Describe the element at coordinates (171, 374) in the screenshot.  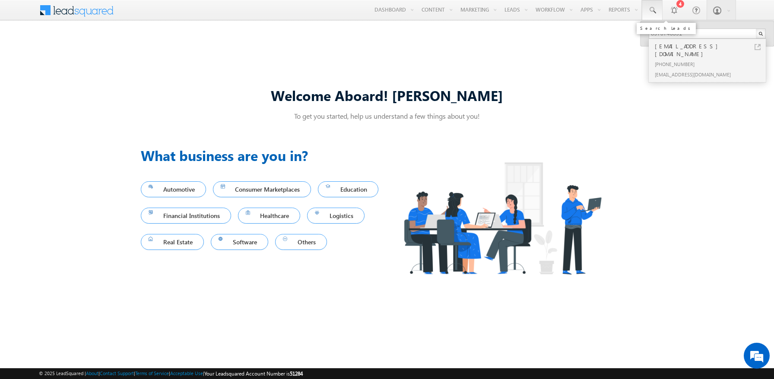
I see `span: © 2025 LeadSquared | | | | |` at that location.